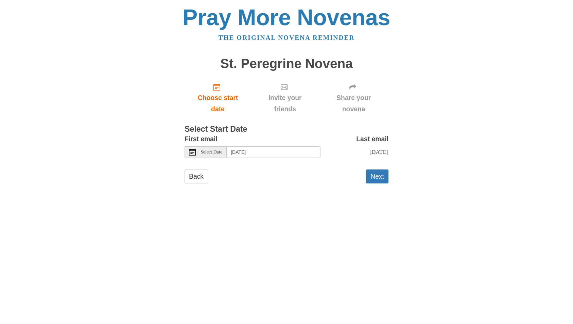  What do you see at coordinates (196, 176) in the screenshot?
I see `a: Back` at bounding box center [196, 176].